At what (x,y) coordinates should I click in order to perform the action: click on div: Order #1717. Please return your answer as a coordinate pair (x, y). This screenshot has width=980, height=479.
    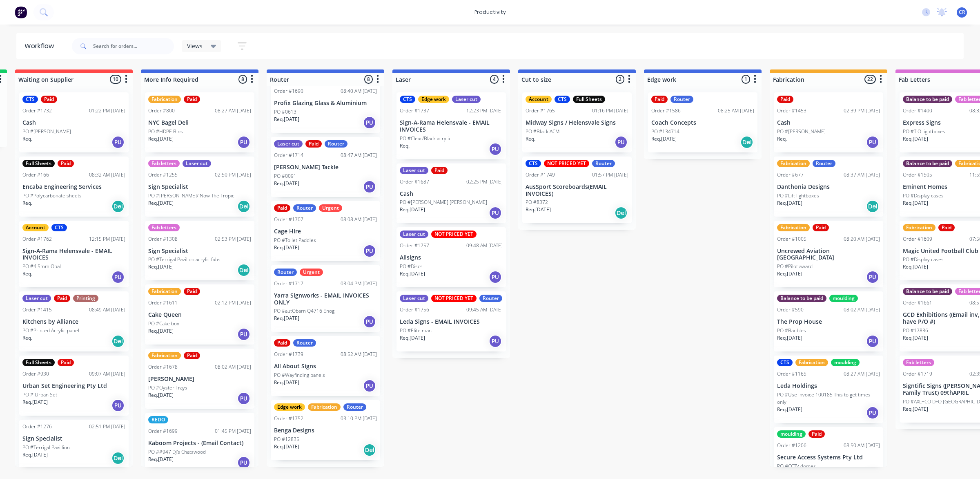
    Looking at the image, I should click on (288, 284).